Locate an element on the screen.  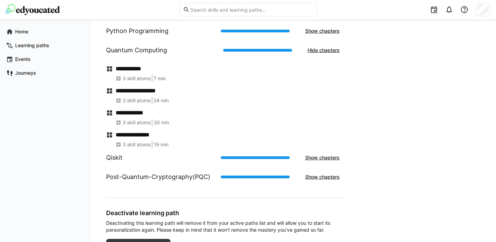
button: Hide chapters is located at coordinates (323, 50).